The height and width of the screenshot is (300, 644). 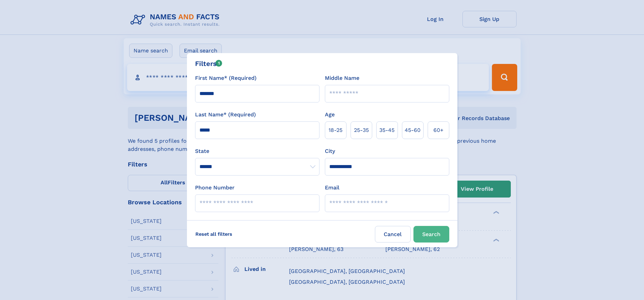 What do you see at coordinates (330, 151) in the screenshot?
I see `label: City` at bounding box center [330, 151].